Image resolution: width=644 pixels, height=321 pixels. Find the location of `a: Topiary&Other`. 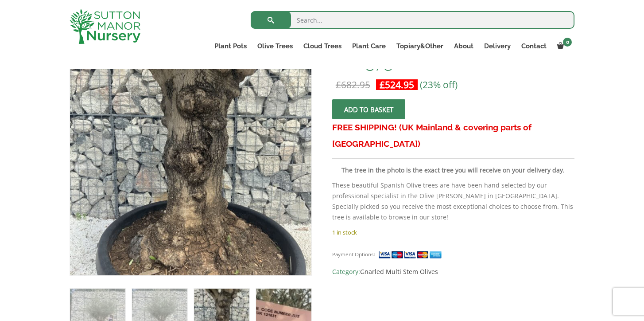

a: Topiary&Other is located at coordinates (420, 46).